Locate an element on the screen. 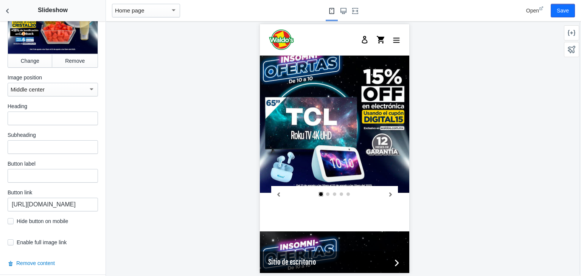 The image size is (581, 276). button: Save is located at coordinates (563, 11).